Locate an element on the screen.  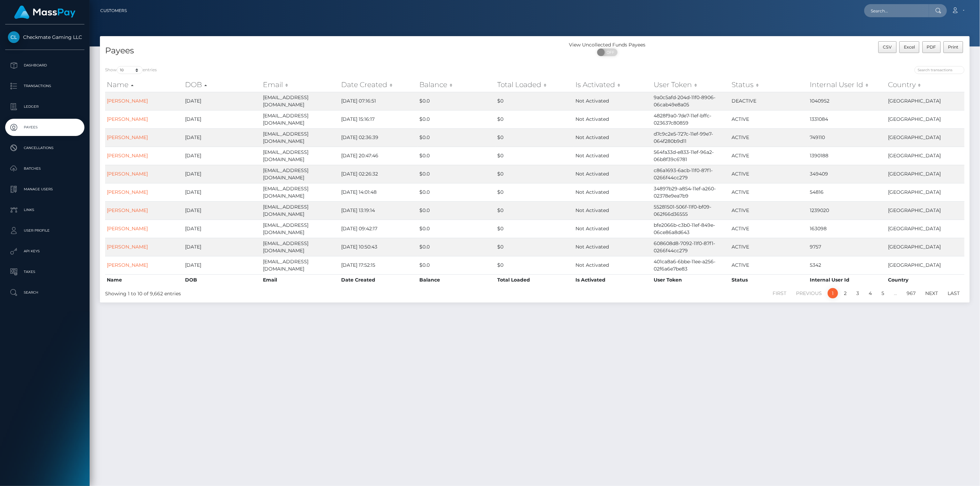
th: User Token is located at coordinates (691, 280).